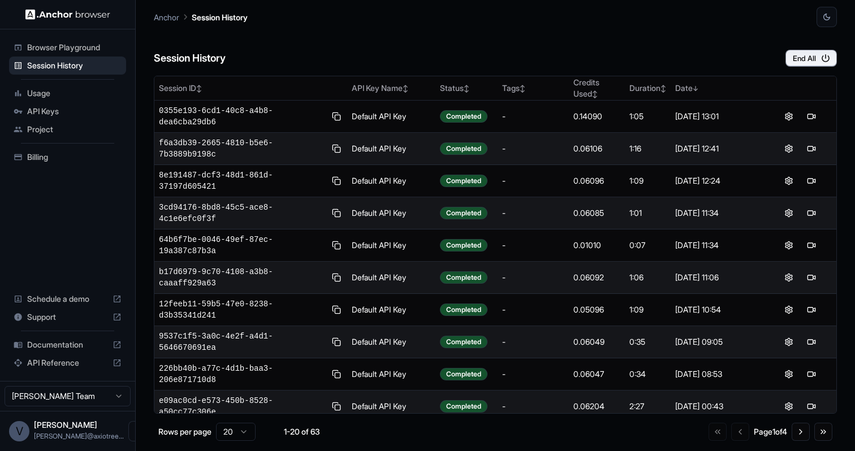 The width and height of the screenshot is (855, 451). I want to click on div: Billing, so click(67, 157).